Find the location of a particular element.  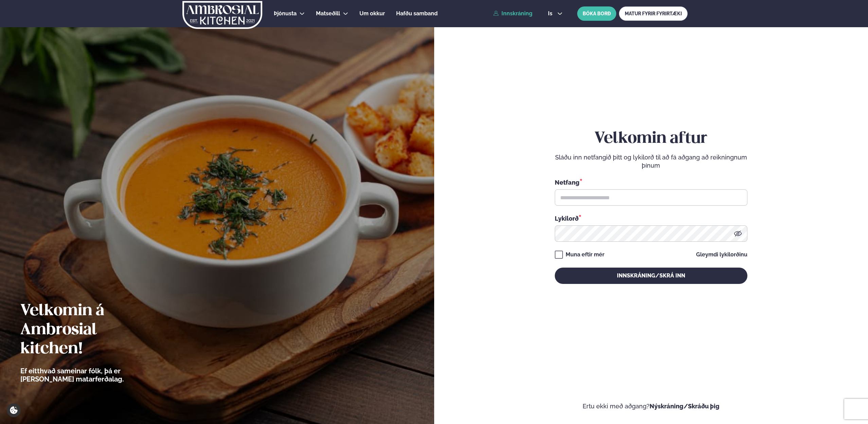

span: is is located at coordinates (551, 13).